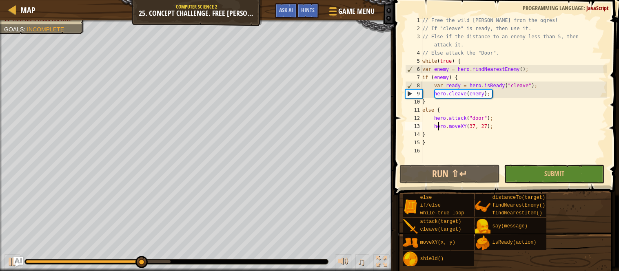 The image size is (619, 271). What do you see at coordinates (45, 29) in the screenshot?
I see `span: Incomplete` at bounding box center [45, 29].